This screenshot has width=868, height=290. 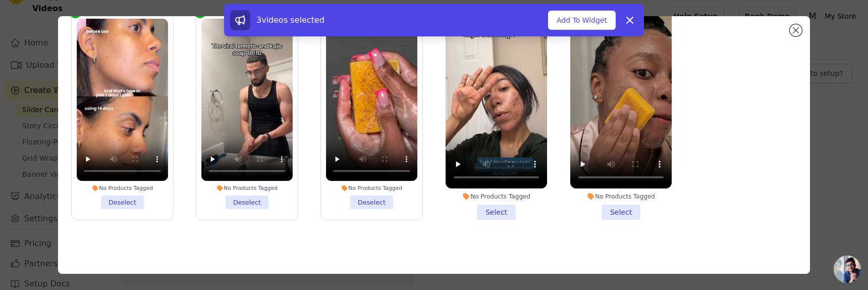 I want to click on button: Add To Widget, so click(x=582, y=21).